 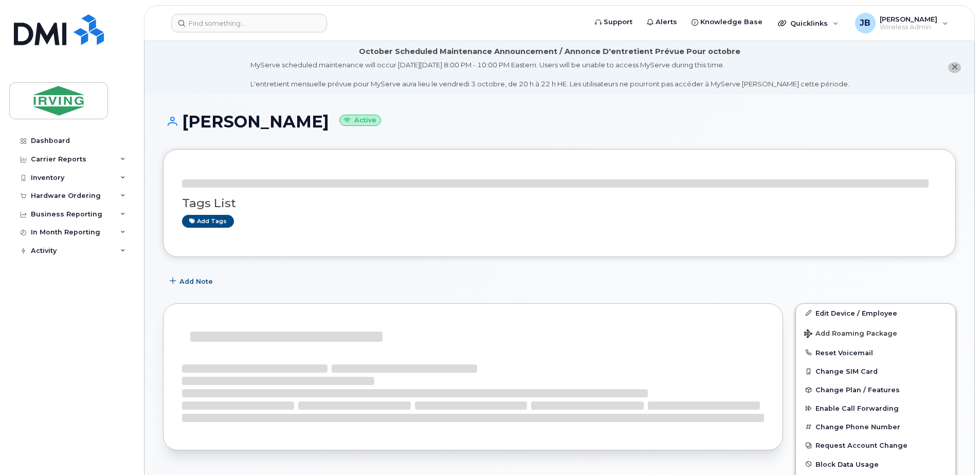 I want to click on span: Add Roaming Package, so click(x=850, y=335).